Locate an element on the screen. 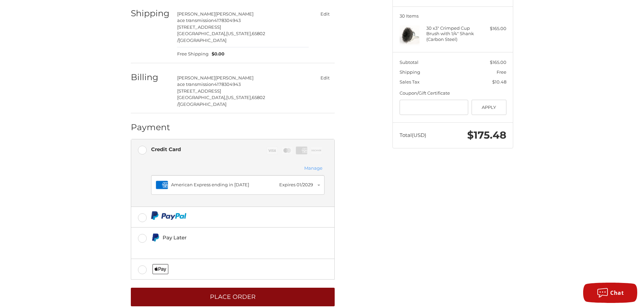 This screenshot has width=644, height=308. img: Pay Later icon is located at coordinates (155, 238).